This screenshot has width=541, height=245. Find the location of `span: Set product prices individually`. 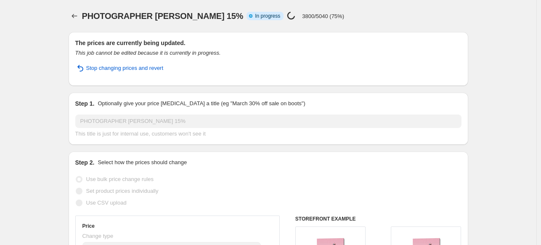

span: Set product prices individually is located at coordinates (122, 191).